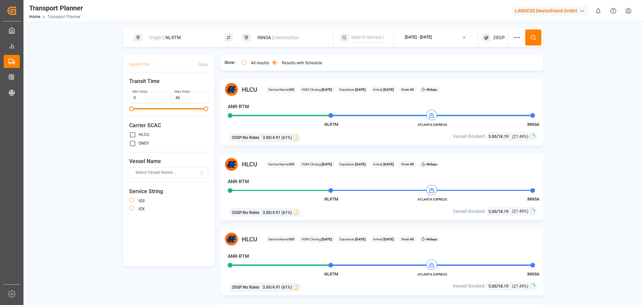  What do you see at coordinates (169, 161) in the screenshot?
I see `span: Vessel Name` at bounding box center [169, 161].